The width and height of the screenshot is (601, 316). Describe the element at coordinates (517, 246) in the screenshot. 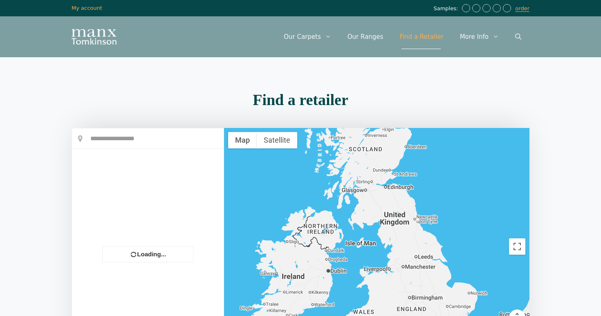

I see `button: Toggle fullscreen view` at that location.